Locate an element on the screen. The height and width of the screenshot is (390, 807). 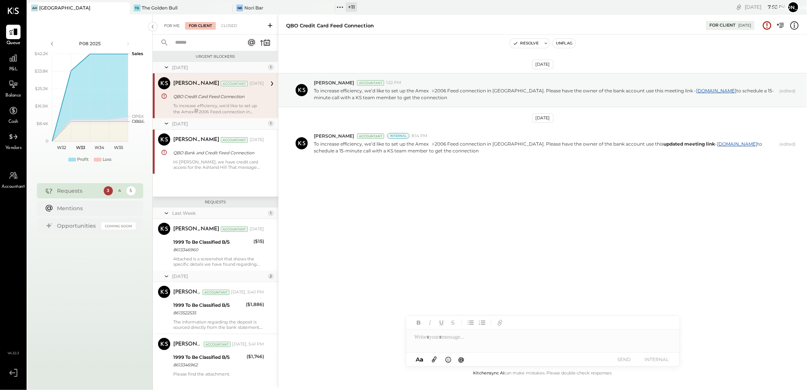
div: Nori Bar is located at coordinates (254, 8).